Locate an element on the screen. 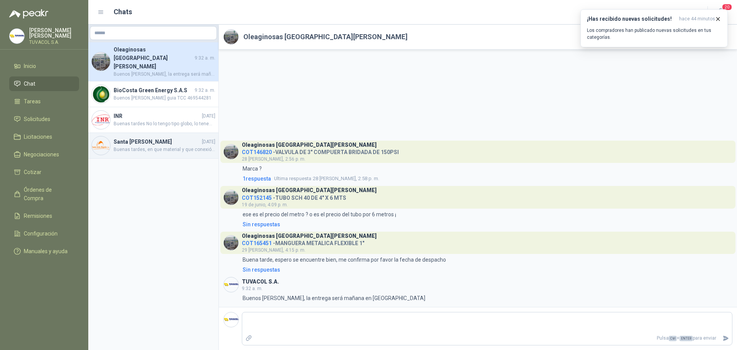  span: Licitaciones is located at coordinates (38, 137).